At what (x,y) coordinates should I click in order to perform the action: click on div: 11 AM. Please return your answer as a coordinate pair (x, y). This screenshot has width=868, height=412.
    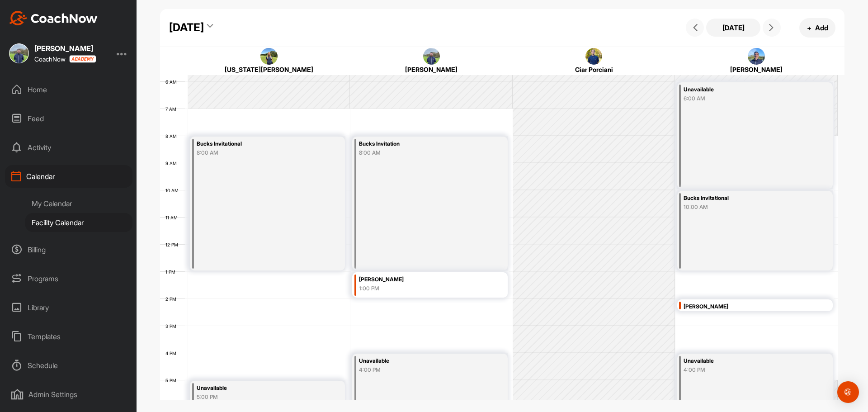
    Looking at the image, I should click on (173, 218).